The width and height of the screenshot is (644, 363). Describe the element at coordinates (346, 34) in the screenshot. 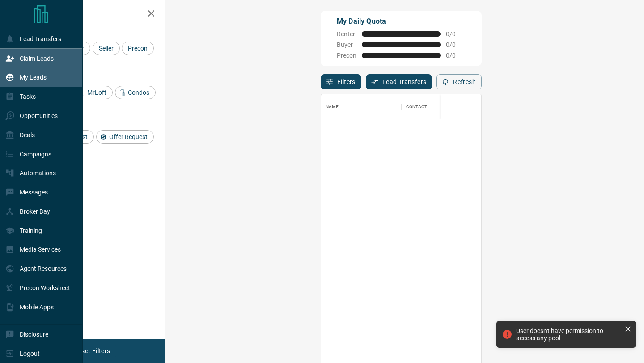

I see `span: Renter` at that location.